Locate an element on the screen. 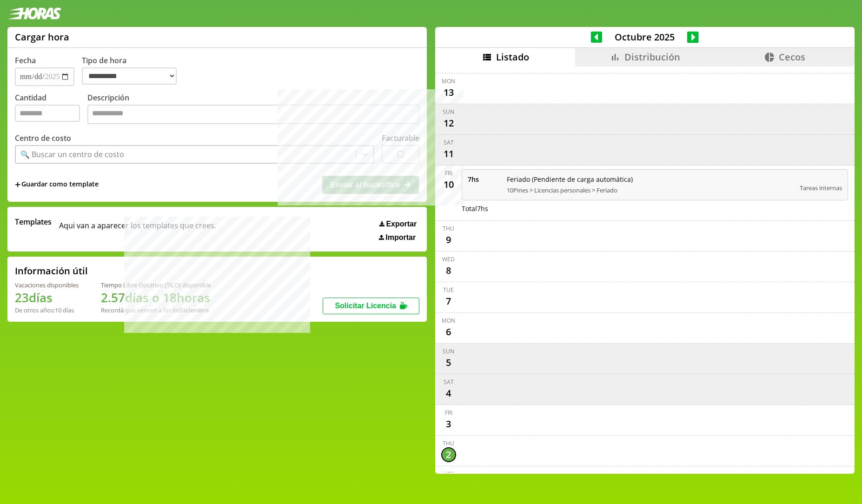 The width and height of the screenshot is (862, 504). div: 7 is located at coordinates (449, 301).